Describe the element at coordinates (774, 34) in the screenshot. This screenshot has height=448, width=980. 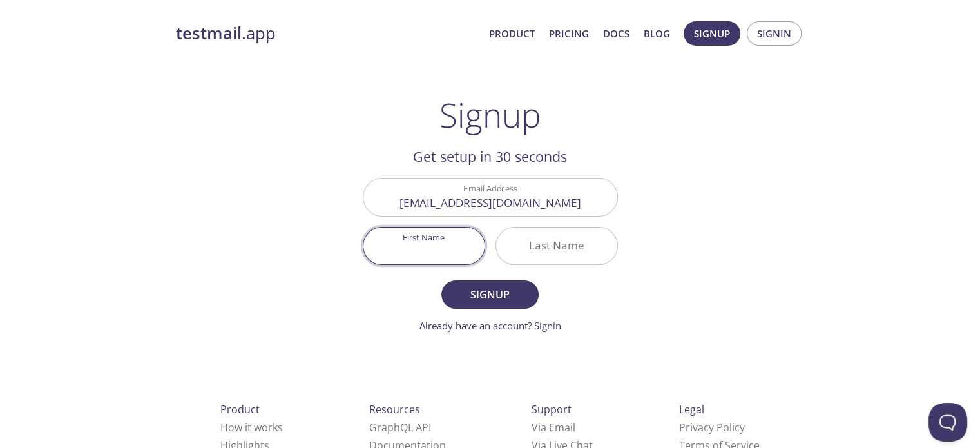
I see `span: Signin` at that location.